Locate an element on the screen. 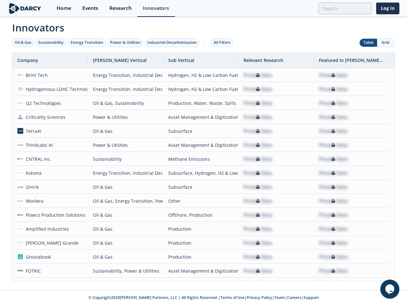 The height and width of the screenshot is (305, 407). img: 975fd072-4f33-424c-bfc0-4ca45b1e322c is located at coordinates (20, 229).